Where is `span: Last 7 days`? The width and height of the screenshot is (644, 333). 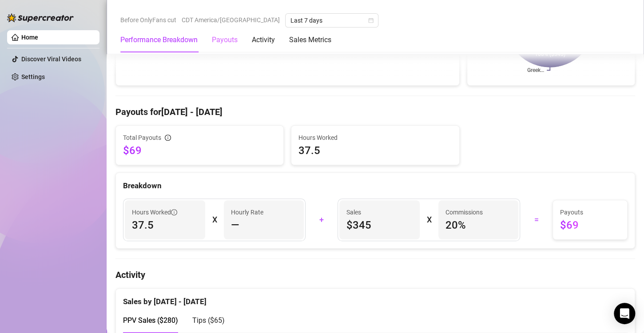
span: Last 7 days is located at coordinates (332, 21).